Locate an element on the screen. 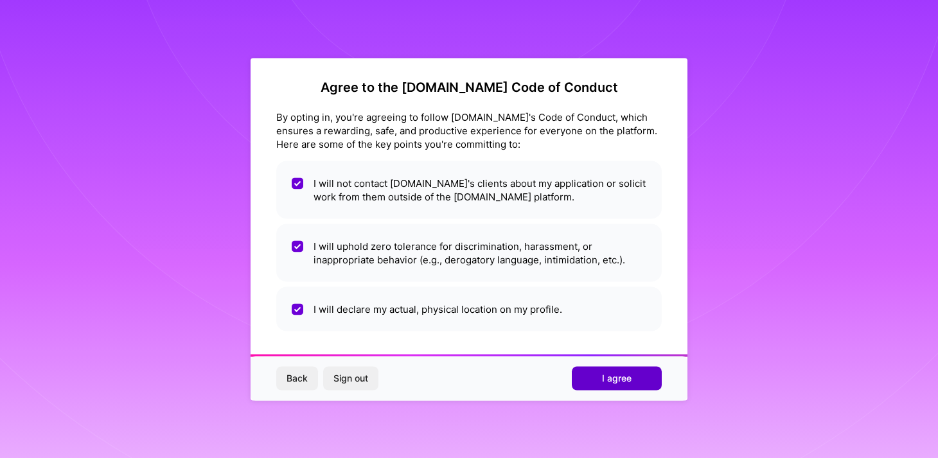 This screenshot has width=938, height=458. button: Sign out is located at coordinates (351, 378).